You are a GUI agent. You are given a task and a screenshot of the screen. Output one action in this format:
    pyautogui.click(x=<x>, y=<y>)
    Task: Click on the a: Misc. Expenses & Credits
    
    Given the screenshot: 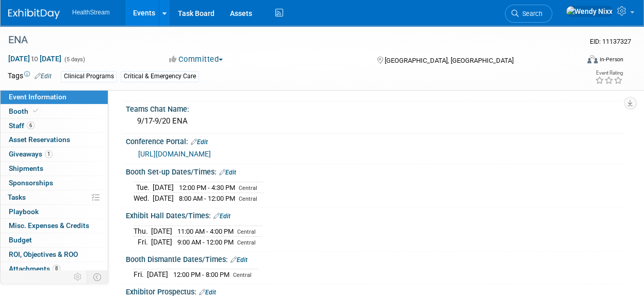 What is the action you would take?
    pyautogui.click(x=54, y=225)
    